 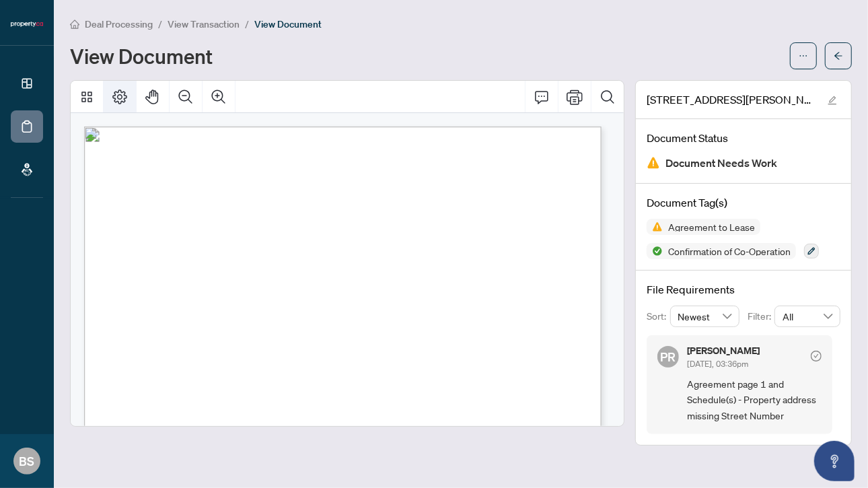 What do you see at coordinates (761, 316) in the screenshot?
I see `p: Filter:` at bounding box center [761, 316].